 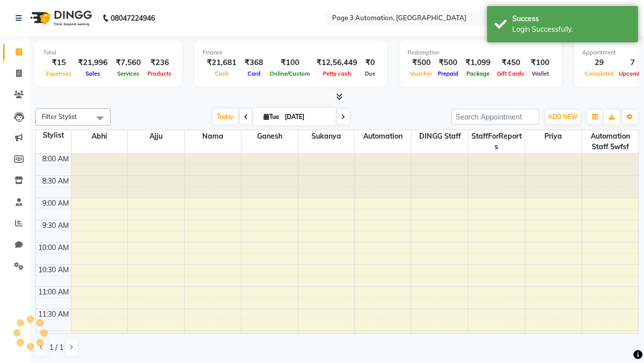 What do you see at coordinates (222, 74) in the screenshot?
I see `span: Cash` at bounding box center [222, 74].